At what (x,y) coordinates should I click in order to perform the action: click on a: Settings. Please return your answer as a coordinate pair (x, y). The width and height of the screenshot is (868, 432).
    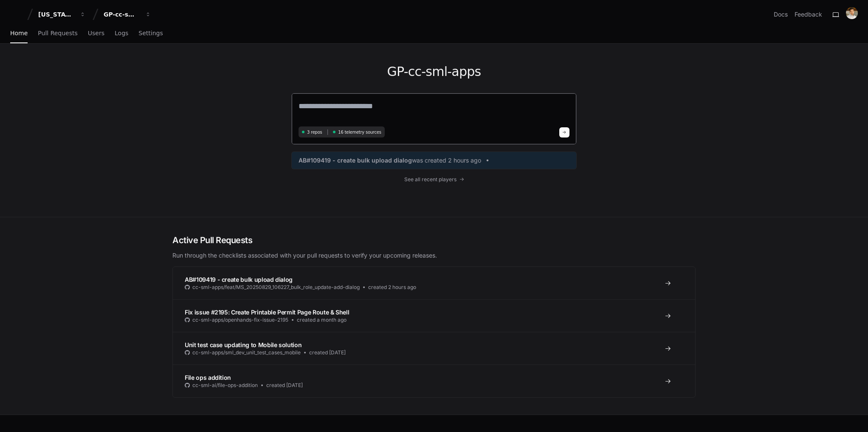
    Looking at the image, I should click on (150, 34).